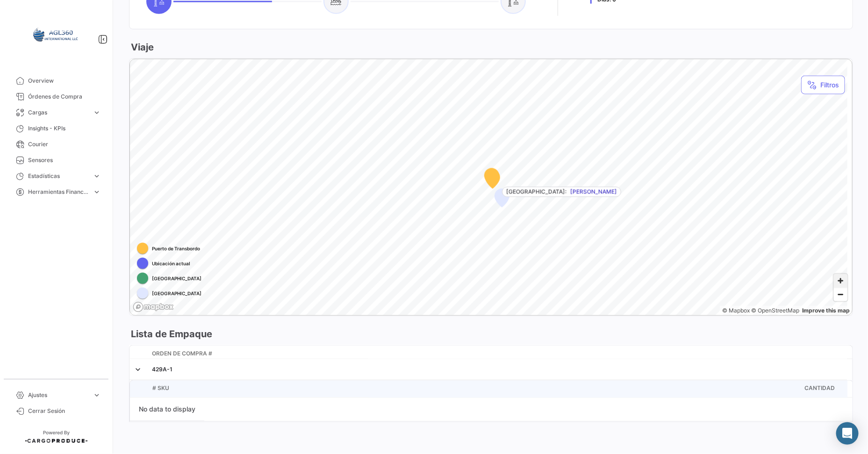 The height and width of the screenshot is (454, 868). I want to click on h3: Lista de Empaque, so click(171, 334).